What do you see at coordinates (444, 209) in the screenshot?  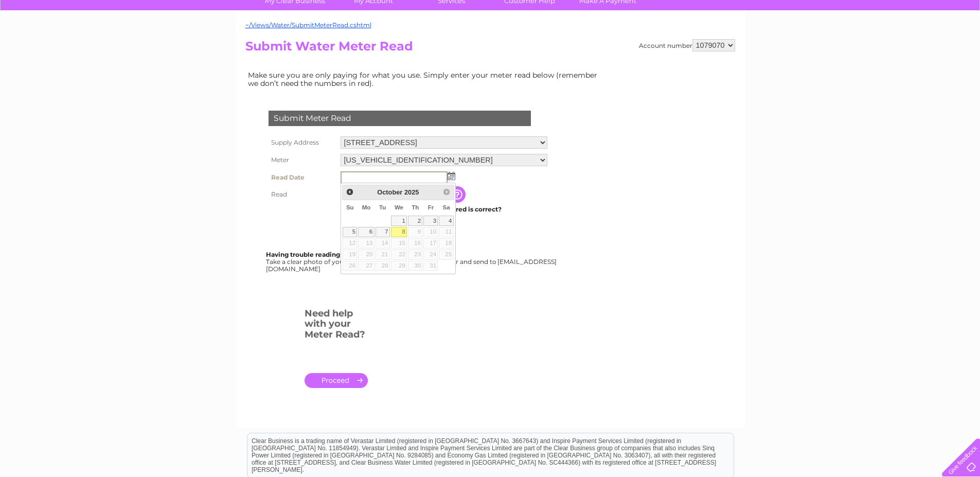 I see `td: Are you sure the read you have entered is correct?` at bounding box center [444, 209].